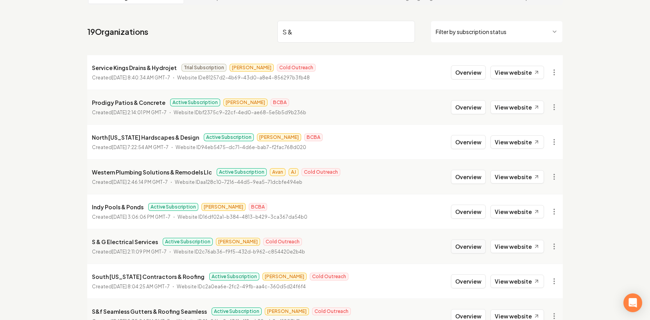 Image resolution: width=650 pixels, height=320 pixels. Describe the element at coordinates (239, 252) in the screenshot. I see `p: Website ID 2c76ab36-f9f5-432d-b962-c854420e2b4b` at that location.